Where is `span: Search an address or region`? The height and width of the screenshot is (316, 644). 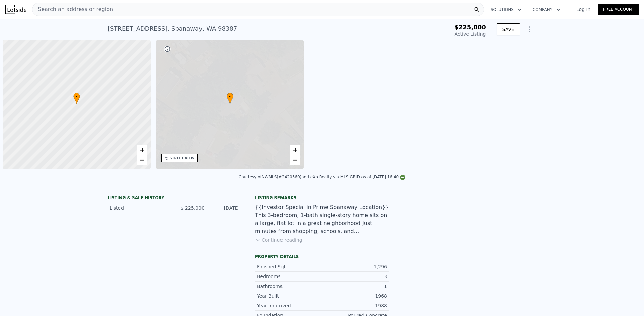 span: Search an address or region is located at coordinates (73, 9).